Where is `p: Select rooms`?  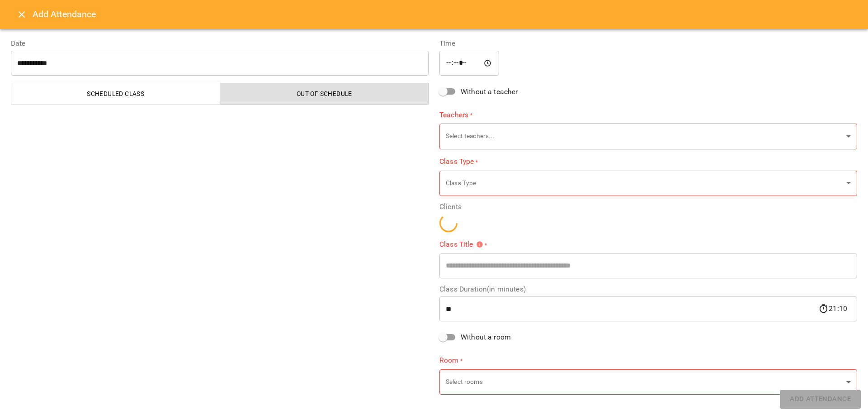
p: Select rooms is located at coordinates (644, 382).